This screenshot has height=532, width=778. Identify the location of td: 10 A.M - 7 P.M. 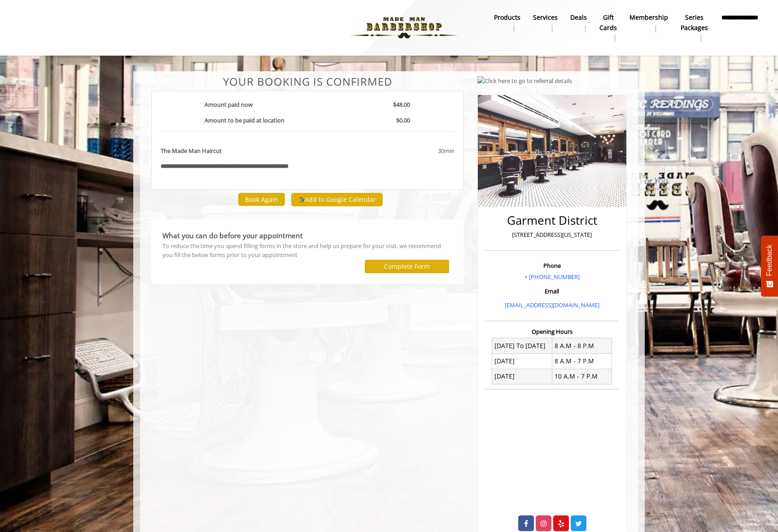
(582, 377).